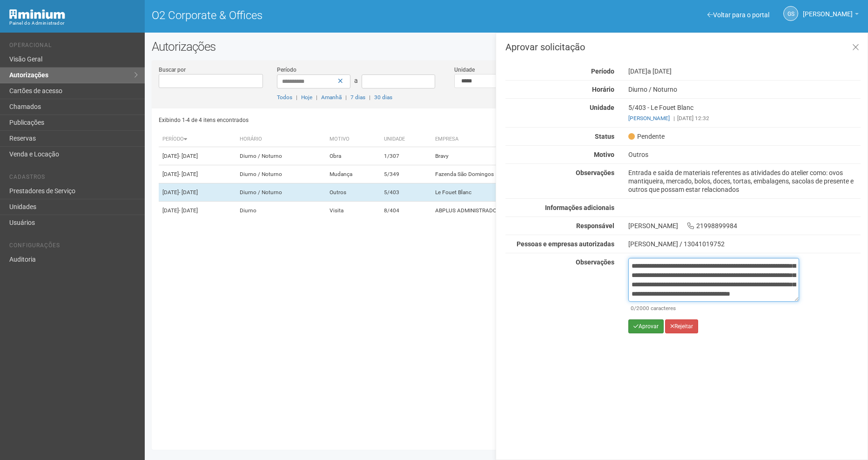 This screenshot has height=460, width=868. I want to click on li: Operacional, so click(74, 46).